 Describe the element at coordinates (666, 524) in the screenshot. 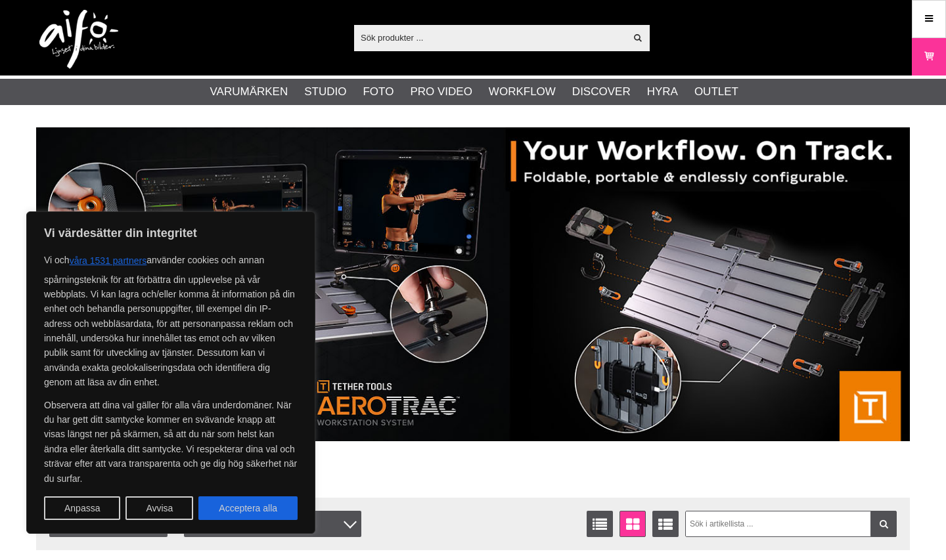

I see `a: Utökad listvisning` at that location.